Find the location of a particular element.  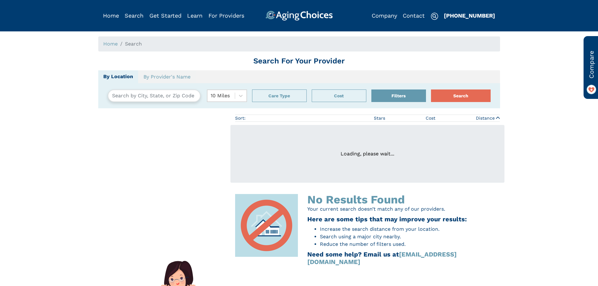

div: Loading, please wait... is located at coordinates (367, 154).